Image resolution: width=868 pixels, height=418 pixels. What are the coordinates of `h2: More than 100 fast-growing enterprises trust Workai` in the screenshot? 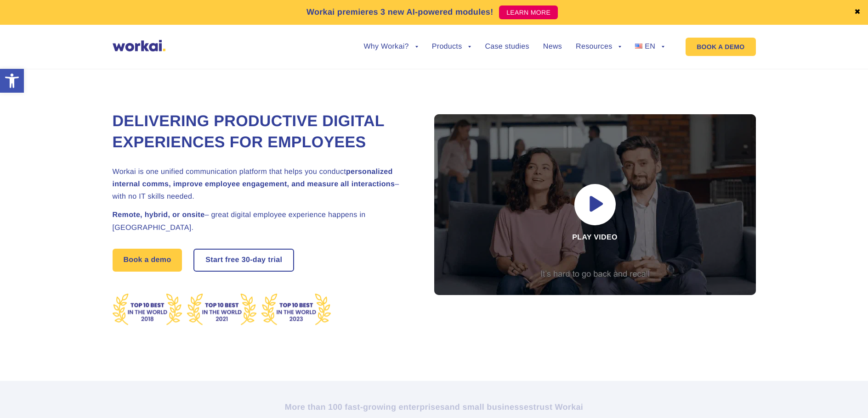 It's located at (434, 407).